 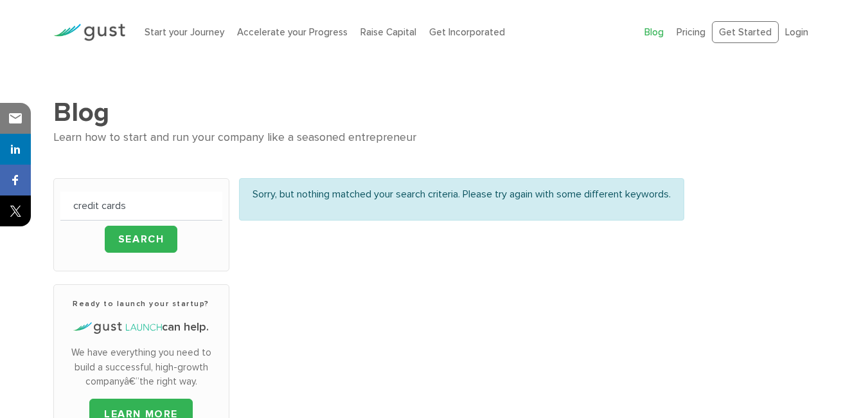 What do you see at coordinates (654, 32) in the screenshot?
I see `a: Blog` at bounding box center [654, 32].